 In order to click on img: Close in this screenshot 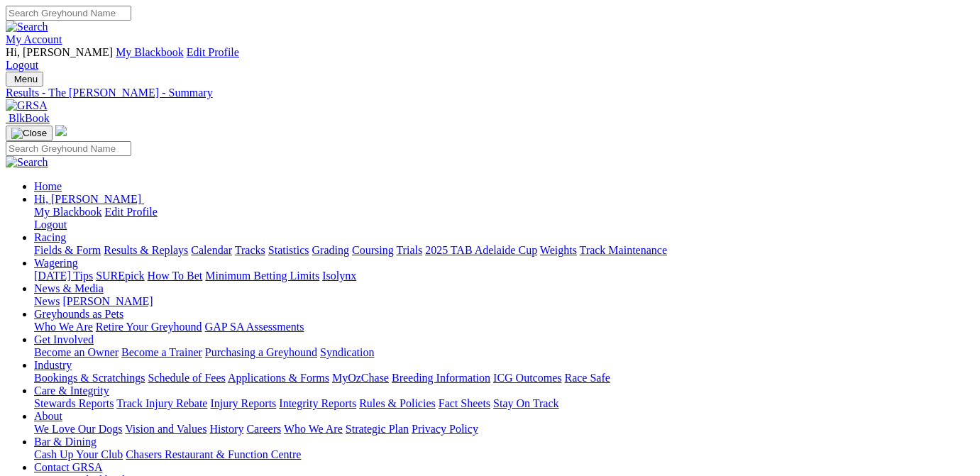, I will do `click(29, 134)`.